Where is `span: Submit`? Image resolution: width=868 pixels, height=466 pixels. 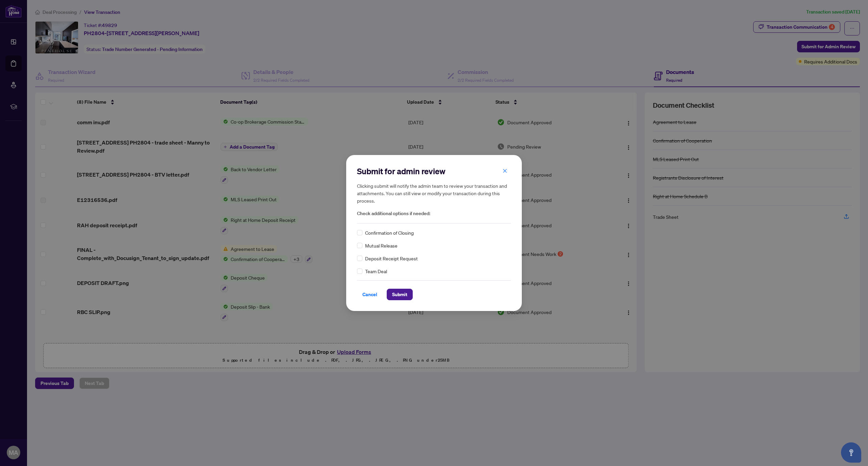
span: Submit is located at coordinates (399, 295).